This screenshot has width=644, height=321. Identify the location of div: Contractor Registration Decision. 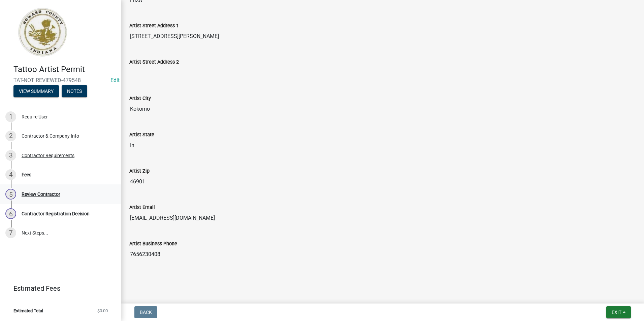
(56, 214).